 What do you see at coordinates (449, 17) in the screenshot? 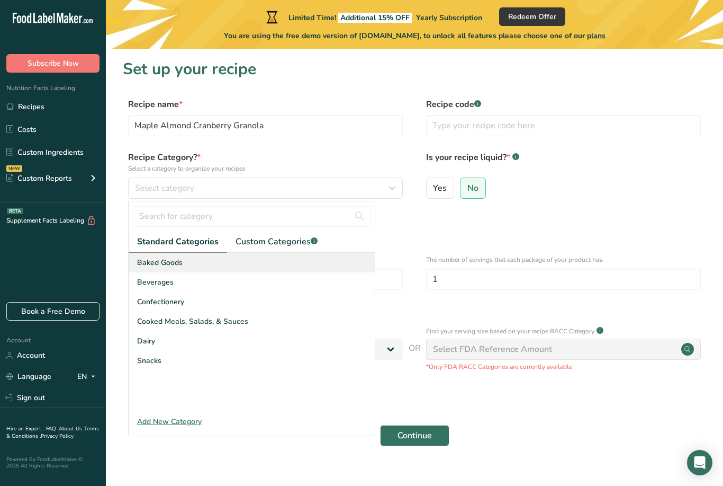
I see `span: Yearly Subscription` at bounding box center [449, 17].